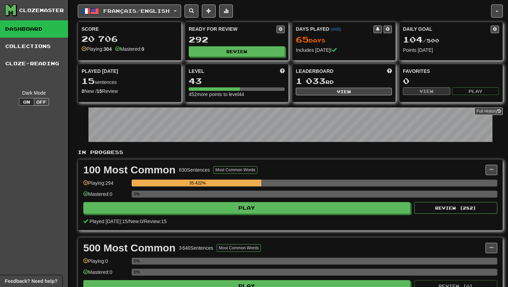  I want to click on strong: 304, so click(107, 49).